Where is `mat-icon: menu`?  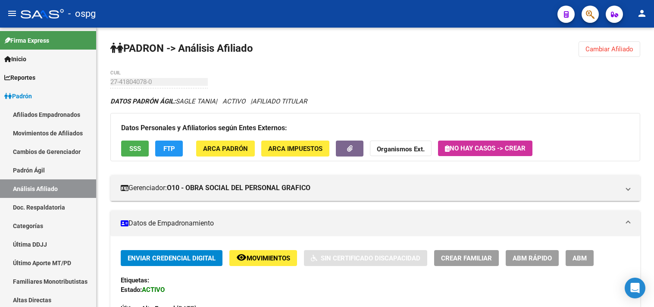
mat-icon: menu is located at coordinates (12, 13).